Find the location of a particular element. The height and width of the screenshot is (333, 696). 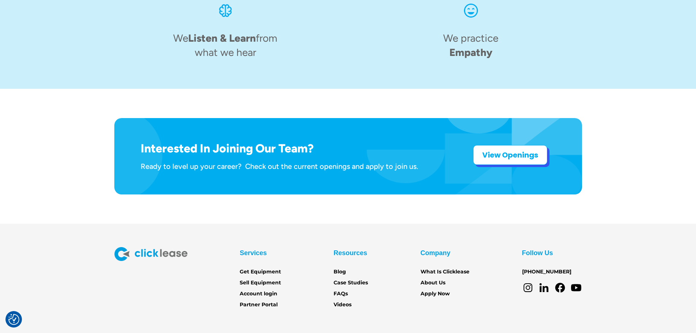

h1: Interested In Joining Our Team? is located at coordinates (279, 148).